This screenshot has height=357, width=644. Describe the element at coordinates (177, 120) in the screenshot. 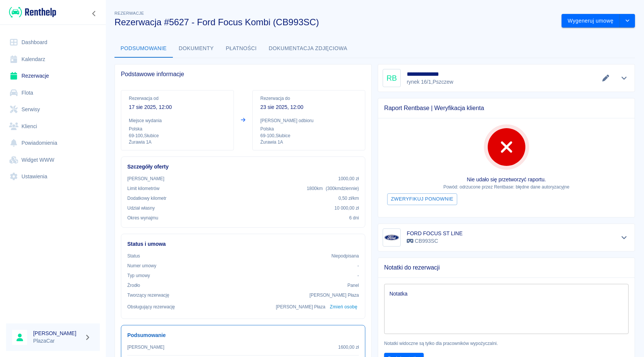

I see `p: Miejsce wydania` at that location.